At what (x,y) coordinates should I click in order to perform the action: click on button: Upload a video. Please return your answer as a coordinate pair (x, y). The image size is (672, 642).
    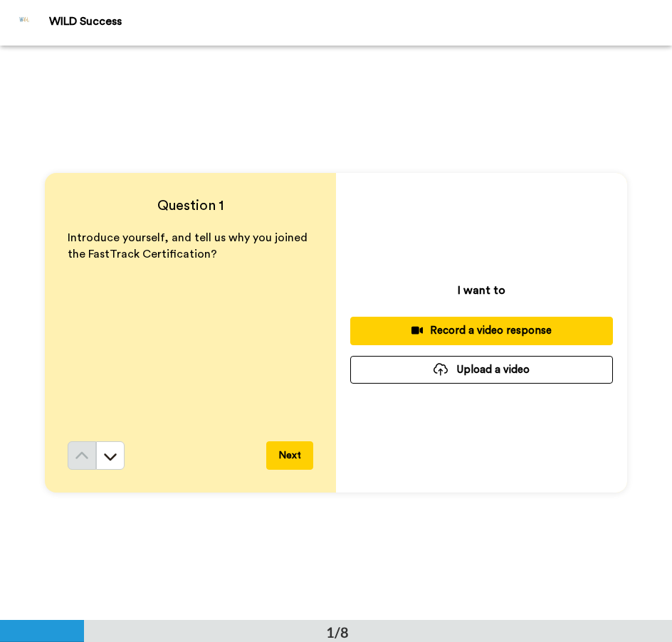
    Looking at the image, I should click on (482, 369).